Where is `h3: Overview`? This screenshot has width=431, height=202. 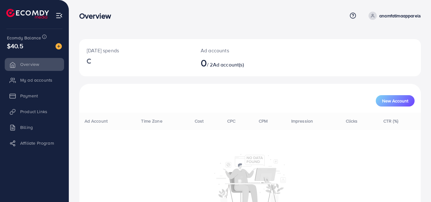
h3: Overview is located at coordinates (98, 16).